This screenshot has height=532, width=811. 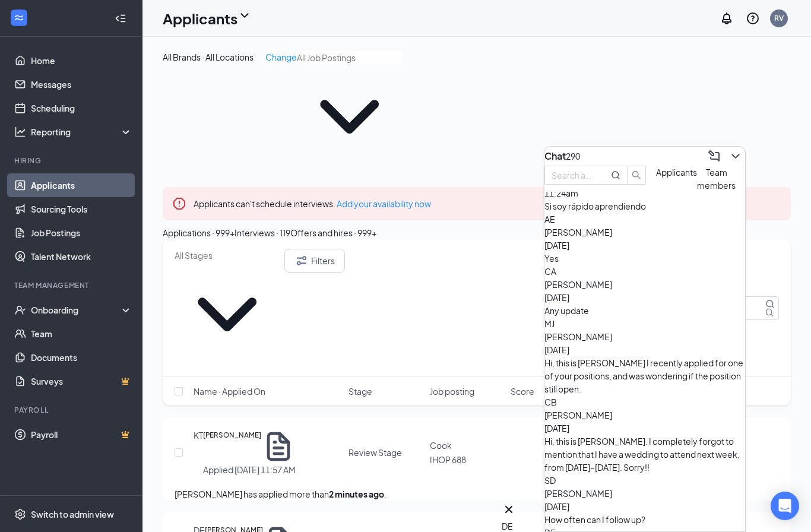 What do you see at coordinates (785, 506) in the screenshot?
I see `div: Open Intercom Messenger` at bounding box center [785, 506].